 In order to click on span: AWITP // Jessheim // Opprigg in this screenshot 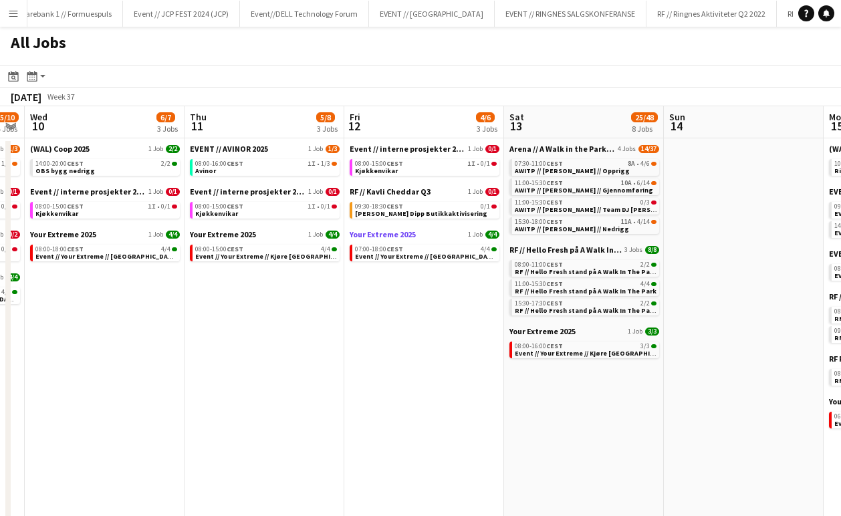, I will do `click(572, 170)`.